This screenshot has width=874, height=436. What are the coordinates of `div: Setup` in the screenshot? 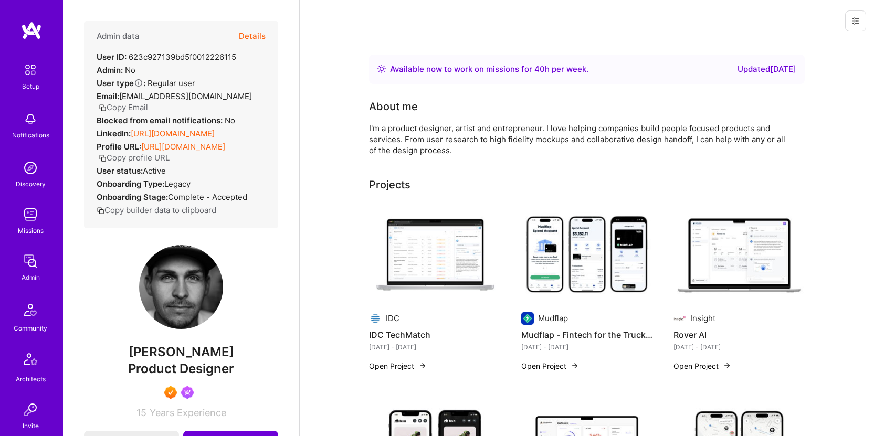 It's located at (30, 86).